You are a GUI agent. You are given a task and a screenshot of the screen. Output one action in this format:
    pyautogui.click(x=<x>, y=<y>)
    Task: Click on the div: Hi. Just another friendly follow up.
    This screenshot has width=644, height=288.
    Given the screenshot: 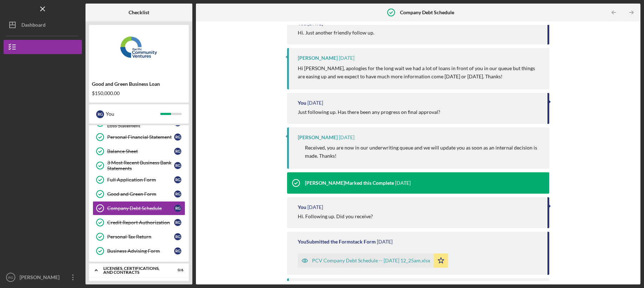 What is the action you would take?
    pyautogui.click(x=336, y=33)
    